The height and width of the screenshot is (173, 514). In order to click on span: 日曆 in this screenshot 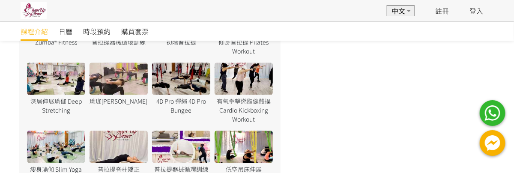, I will do `click(66, 31)`.